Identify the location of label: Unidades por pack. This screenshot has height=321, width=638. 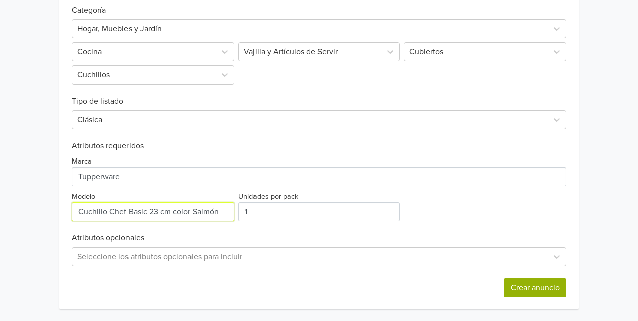
(268, 197).